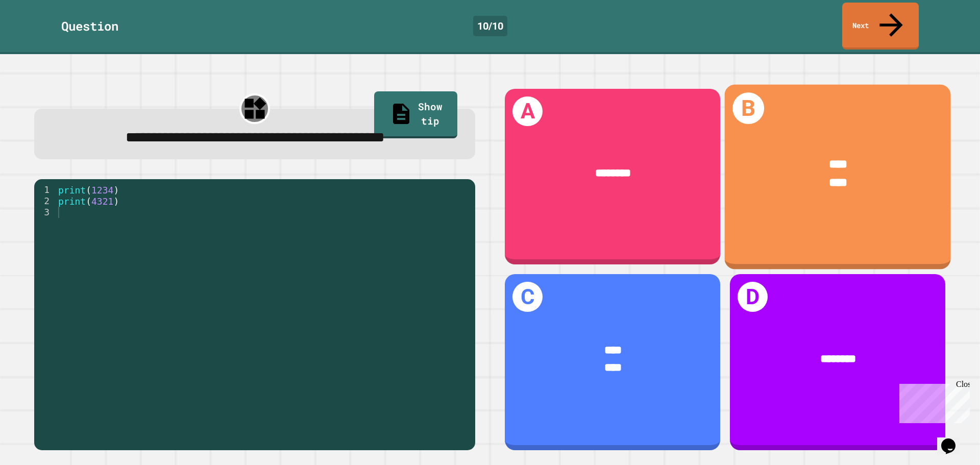  Describe the element at coordinates (527, 297) in the screenshot. I see `h1: C` at that location.